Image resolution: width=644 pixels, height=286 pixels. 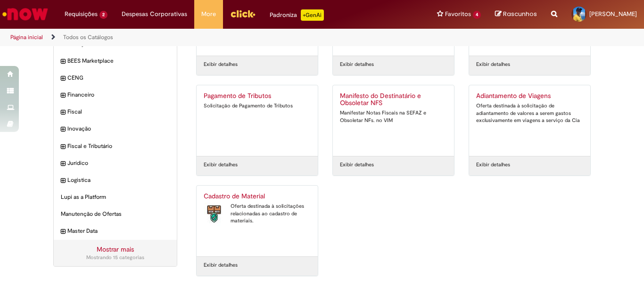 I want to click on span: Fiscal e Tributário, so click(x=119, y=146).